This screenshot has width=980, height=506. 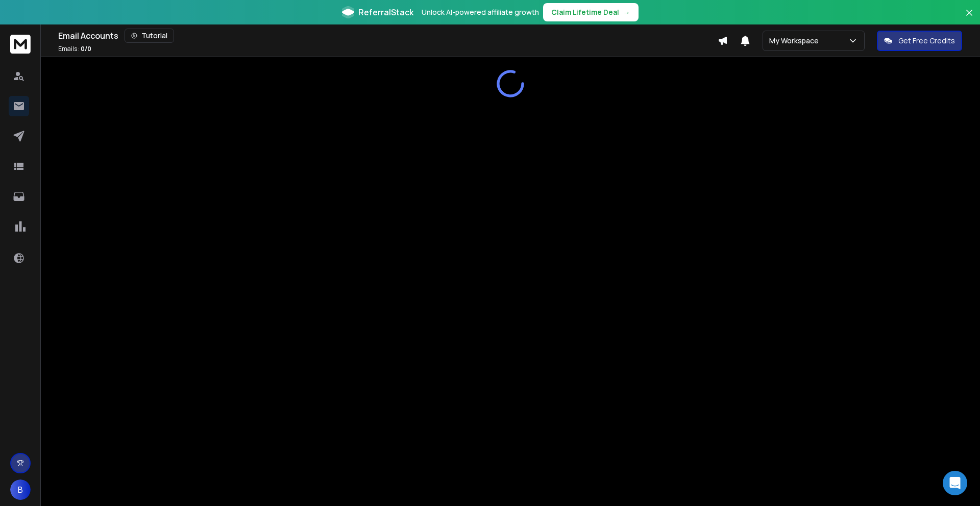 I want to click on button: Tutorial, so click(x=149, y=36).